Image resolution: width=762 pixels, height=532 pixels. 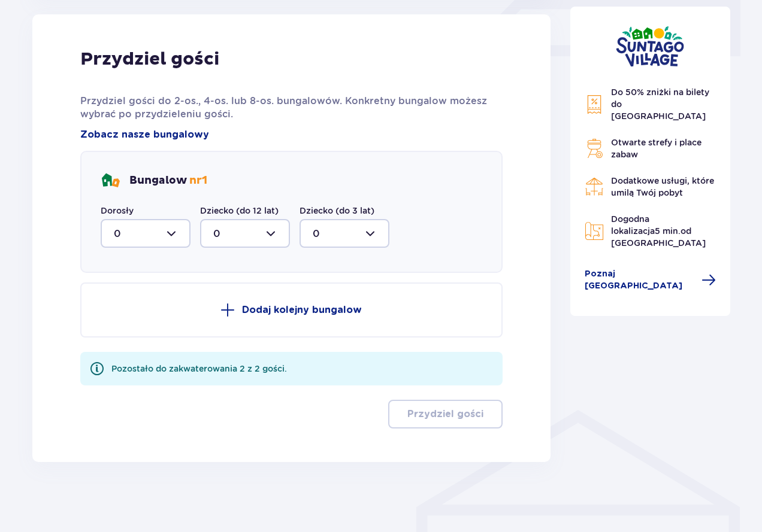 I want to click on span: 5 min., so click(x=667, y=231).